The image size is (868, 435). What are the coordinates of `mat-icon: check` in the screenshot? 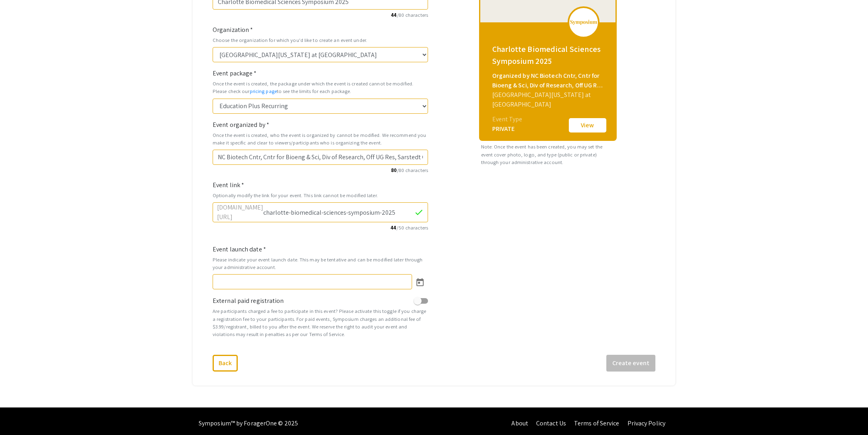 It's located at (419, 212).